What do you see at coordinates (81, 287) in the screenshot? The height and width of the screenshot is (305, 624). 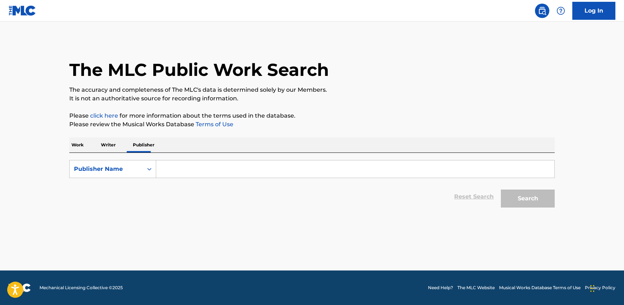 I see `span: Mechanical Licensing Collective © 2025` at bounding box center [81, 287].